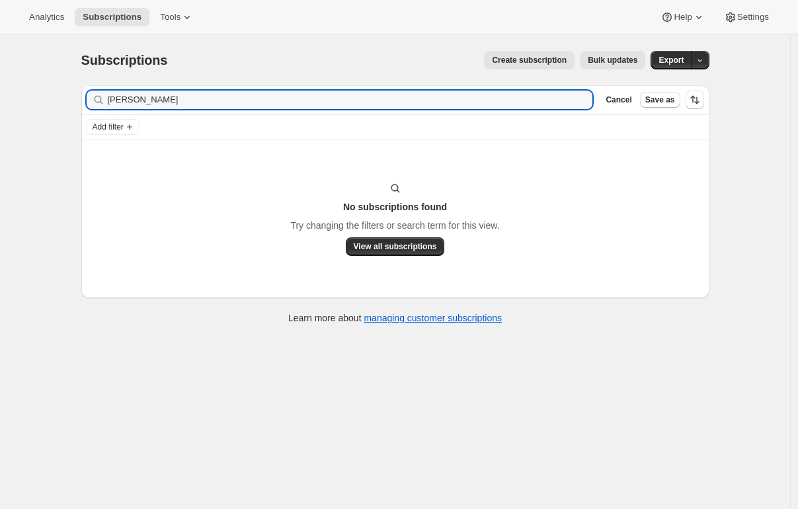 The image size is (798, 509). I want to click on button: Settings, so click(747, 17).